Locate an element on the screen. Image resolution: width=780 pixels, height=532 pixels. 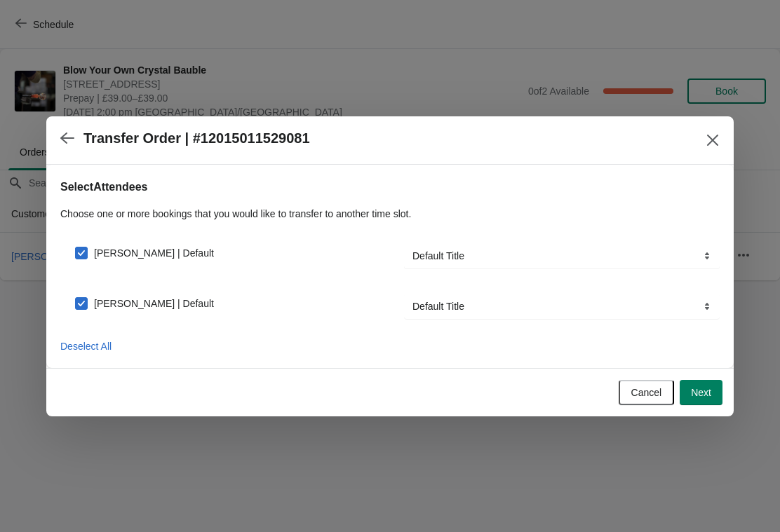
p: Choose one or more bookings that you would like to transfer to another time slot. is located at coordinates (390, 214).